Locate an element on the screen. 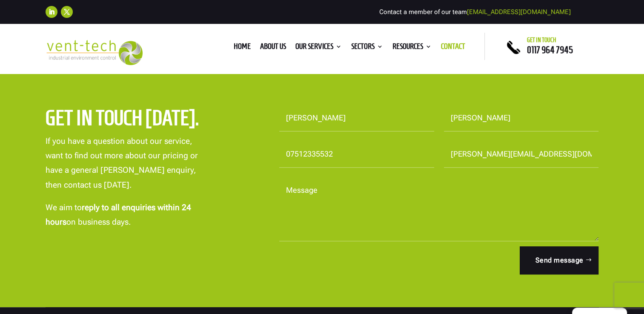  a: About us is located at coordinates (273, 48).